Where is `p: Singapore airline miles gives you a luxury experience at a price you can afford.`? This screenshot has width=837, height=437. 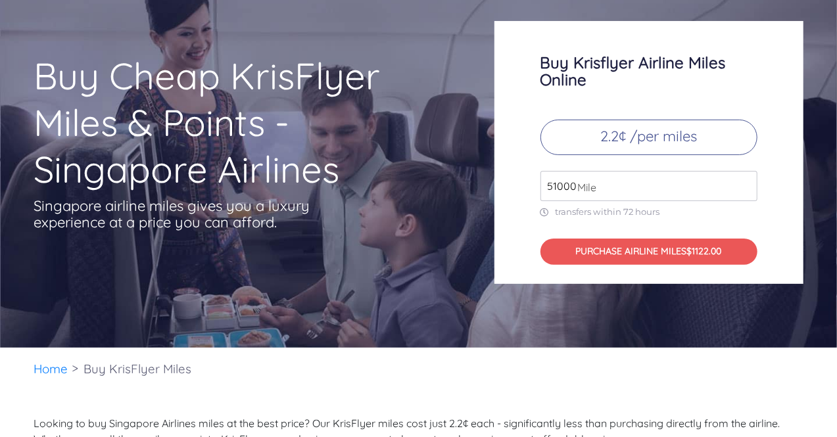 p: Singapore airline miles gives you a luxury experience at a price you can afford. is located at coordinates (182, 214).